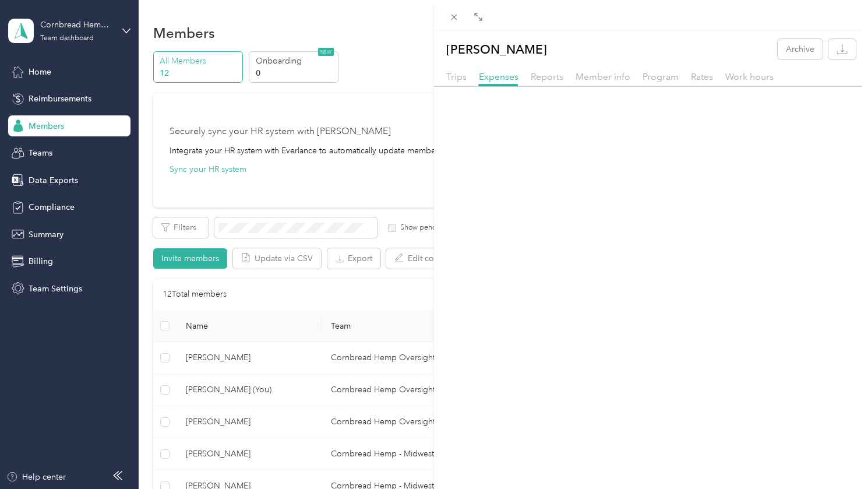 This screenshot has width=868, height=489. Describe the element at coordinates (702, 76) in the screenshot. I see `span: Rates` at that location.